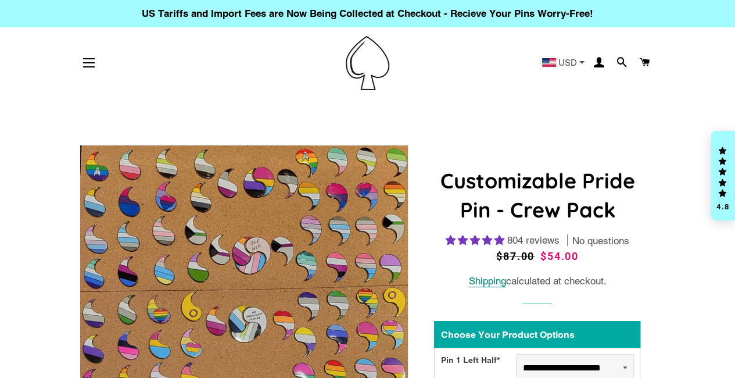  What do you see at coordinates (533, 240) in the screenshot?
I see `span: 804 reviews` at bounding box center [533, 240].